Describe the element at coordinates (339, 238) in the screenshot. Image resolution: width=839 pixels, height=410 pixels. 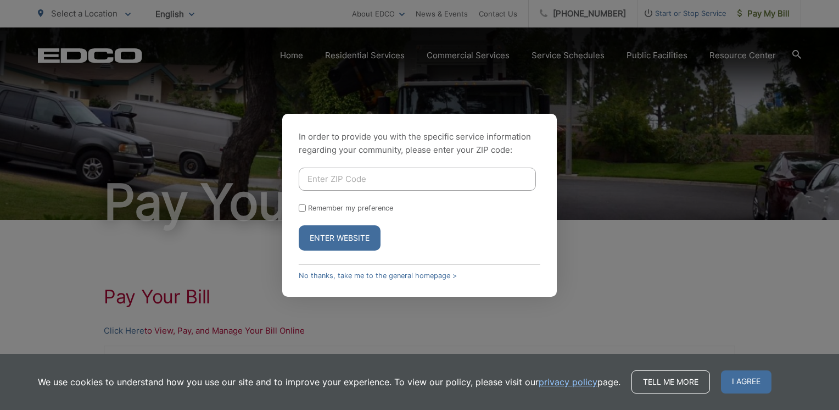
I see `button: Enter Website` at that location.